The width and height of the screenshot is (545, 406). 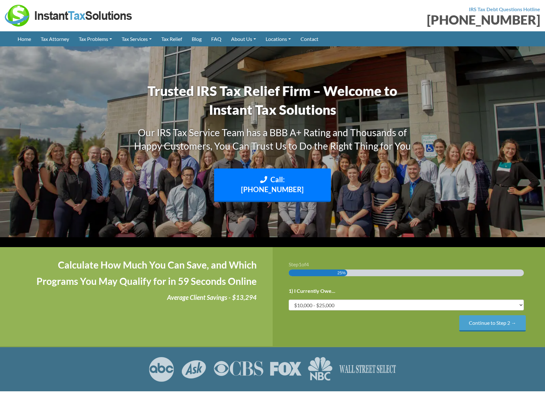 What do you see at coordinates (216, 39) in the screenshot?
I see `a: FAQ` at bounding box center [216, 39].